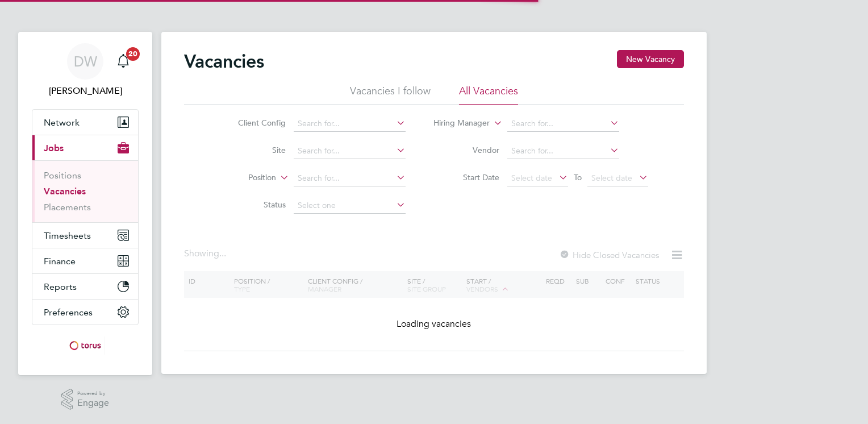 Image resolution: width=868 pixels, height=424 pixels. I want to click on label: Hide Closed Vacancies, so click(609, 255).